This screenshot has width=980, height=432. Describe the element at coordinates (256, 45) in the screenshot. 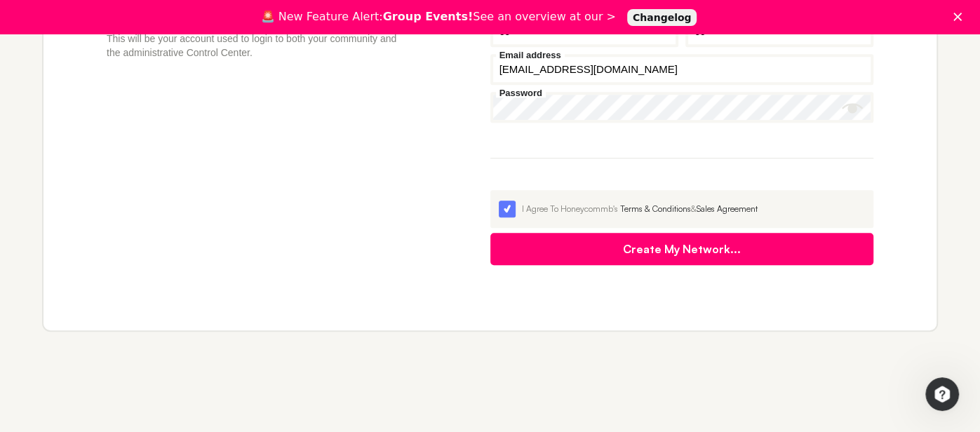

I see `p: This will be your account used to login to both your community and the administrative Control Cen...` at that location.